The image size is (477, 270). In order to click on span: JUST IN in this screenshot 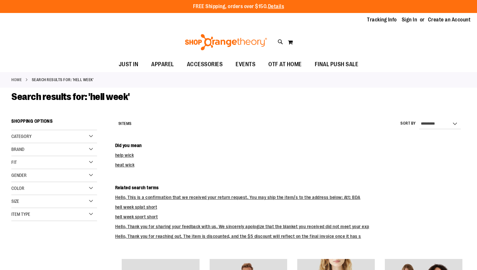, I will do `click(128, 64)`.